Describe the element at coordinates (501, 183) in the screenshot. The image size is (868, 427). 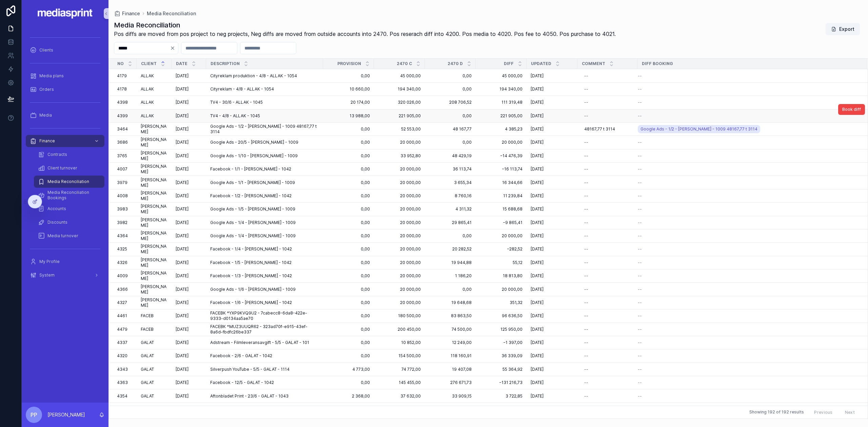
I see `a: 16 344,66` at that location.